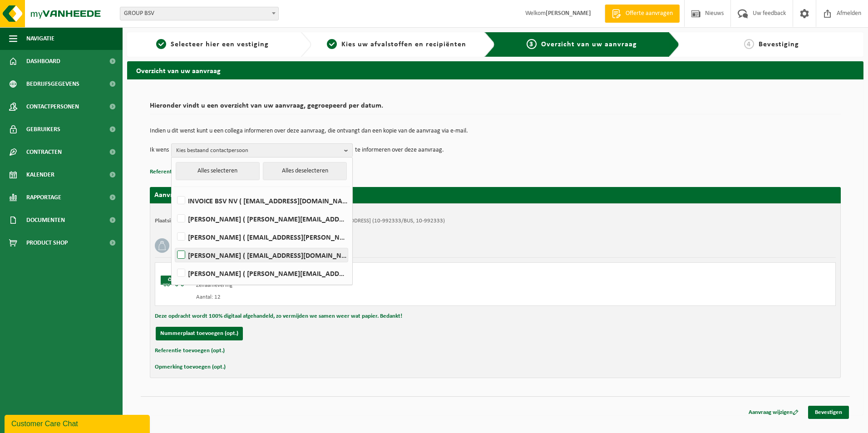 The image size is (868, 433). I want to click on span: Product Shop, so click(47, 243).